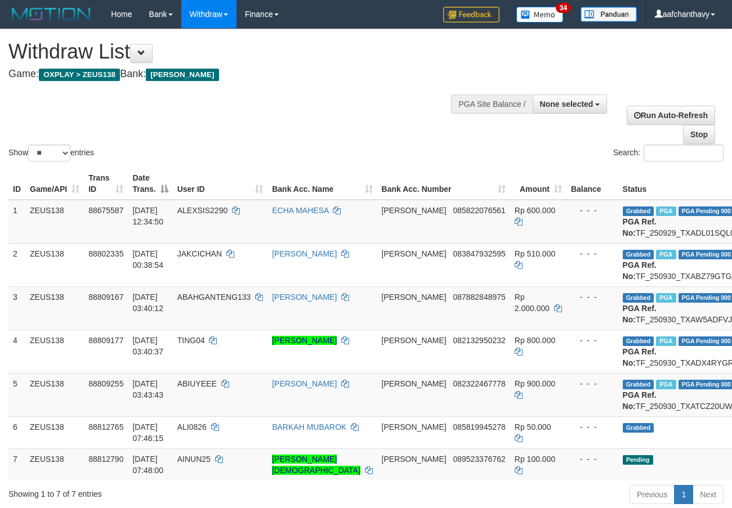 Image resolution: width=732 pixels, height=508 pixels. Describe the element at coordinates (192, 427) in the screenshot. I see `span: ALI0826` at that location.